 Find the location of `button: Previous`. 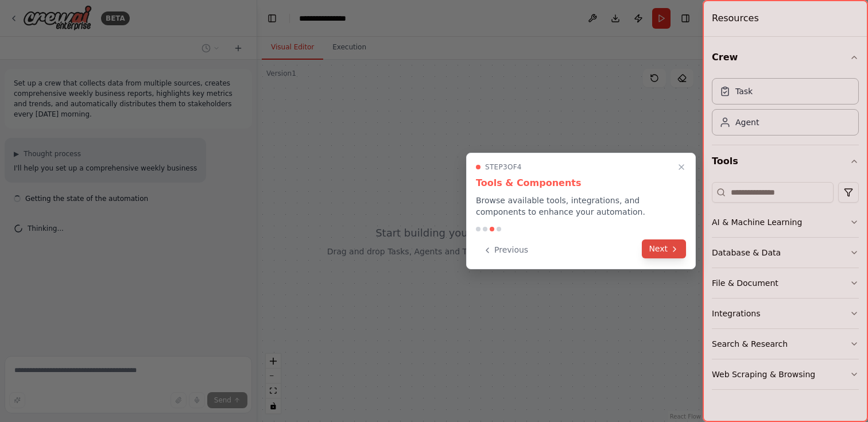

button: Previous is located at coordinates (505, 250).